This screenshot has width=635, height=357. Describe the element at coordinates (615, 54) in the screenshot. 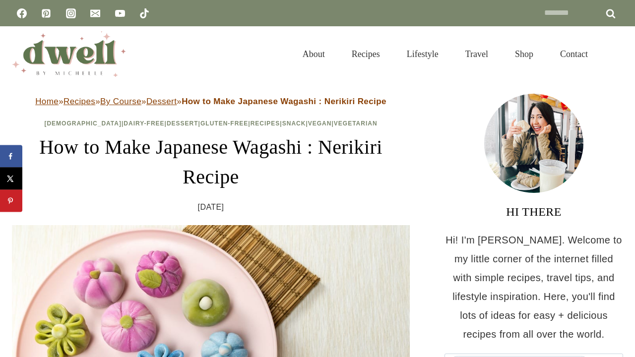

I see `button: View Search Form` at that location.